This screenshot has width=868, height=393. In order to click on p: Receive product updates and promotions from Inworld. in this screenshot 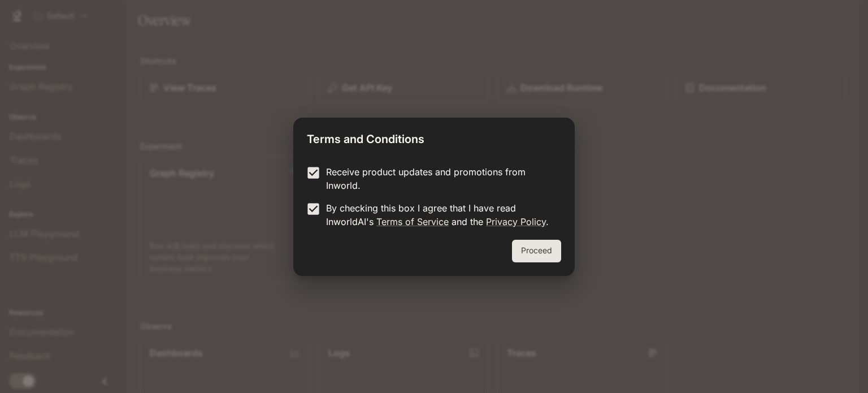, I will do `click(439, 179)`.